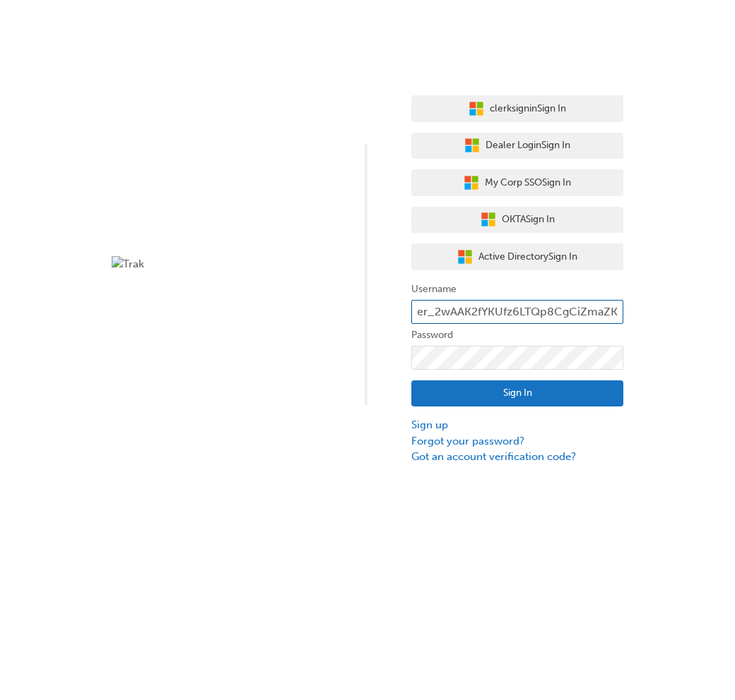  I want to click on a: Got an account verification code?, so click(517, 457).